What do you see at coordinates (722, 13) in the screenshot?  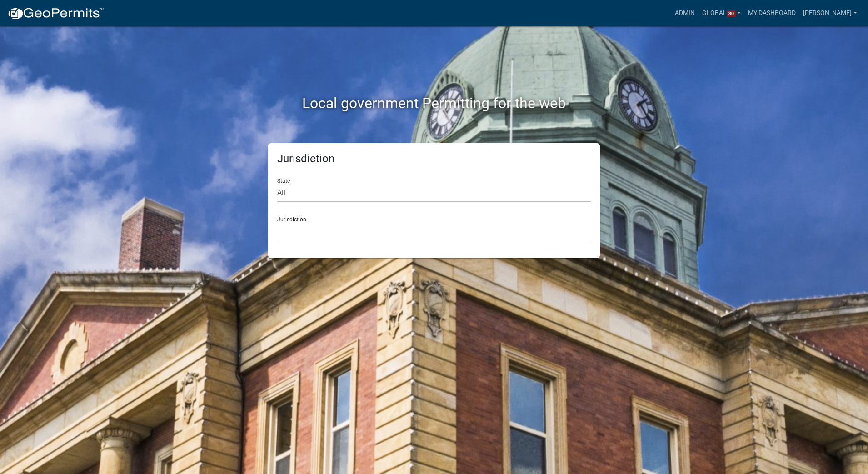 I see `a: Global30` at bounding box center [722, 13].